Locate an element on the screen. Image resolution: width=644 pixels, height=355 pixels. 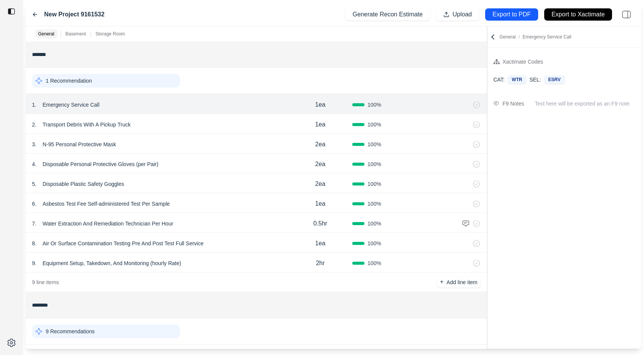
p: Equipment Setup, Takedown, And Monitoring (hourly Rate) is located at coordinates (112, 264).